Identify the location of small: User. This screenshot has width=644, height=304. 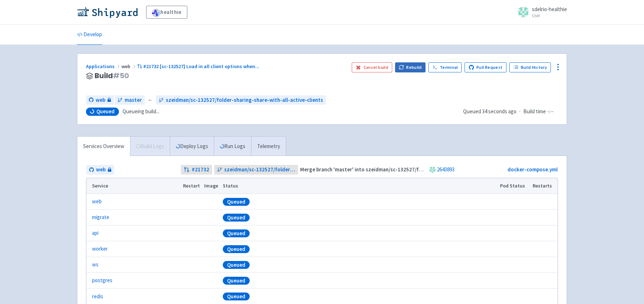
(549, 15).